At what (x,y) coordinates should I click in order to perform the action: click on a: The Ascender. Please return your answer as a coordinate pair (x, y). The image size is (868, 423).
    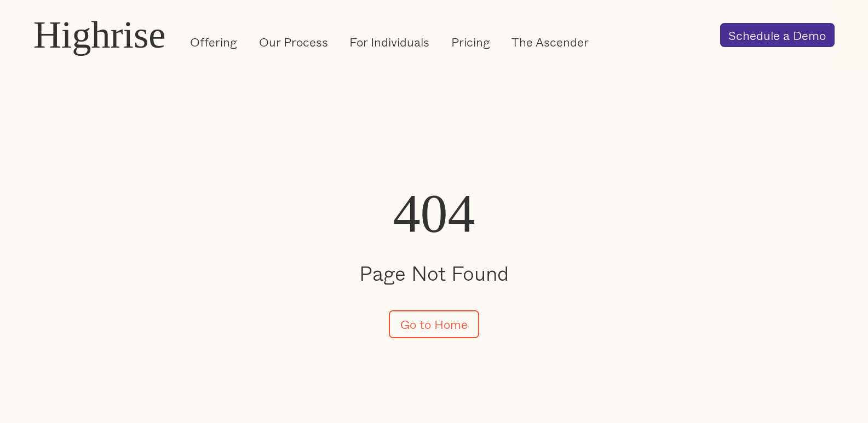
    Looking at the image, I should click on (550, 42).